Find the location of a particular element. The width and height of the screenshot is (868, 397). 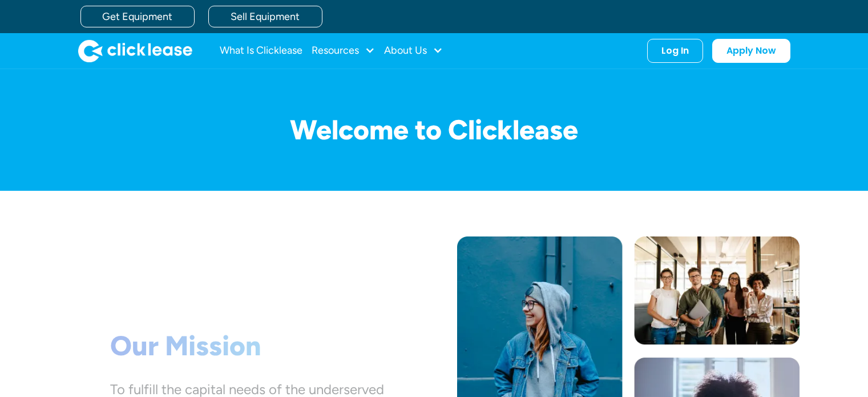

div: Log In is located at coordinates (676, 51).